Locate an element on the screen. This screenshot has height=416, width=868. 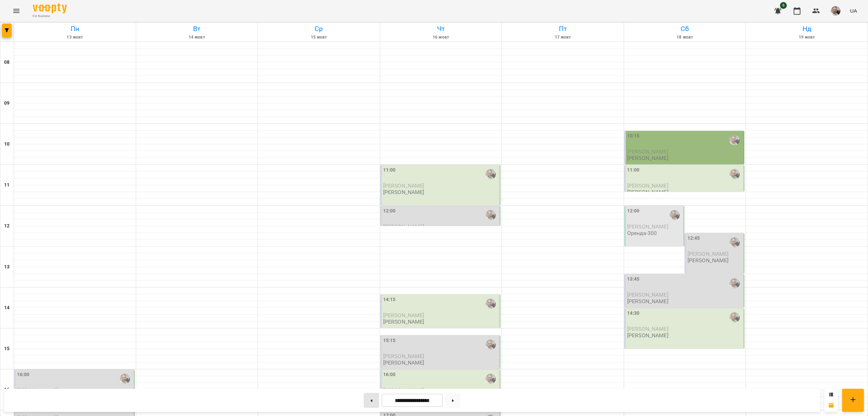
h6: 15 жовт is located at coordinates (319, 37).